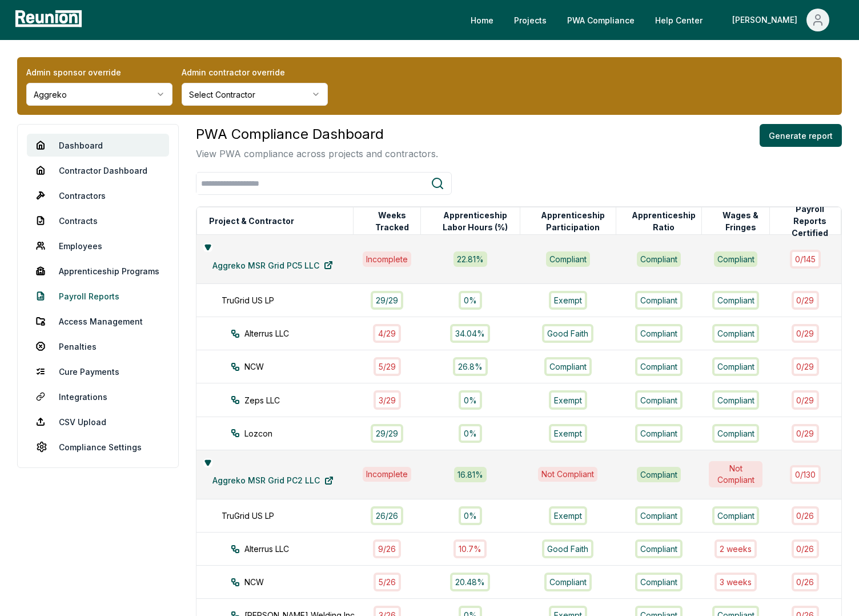  Describe the element at coordinates (97, 246) in the screenshot. I see `a: Employees` at that location.